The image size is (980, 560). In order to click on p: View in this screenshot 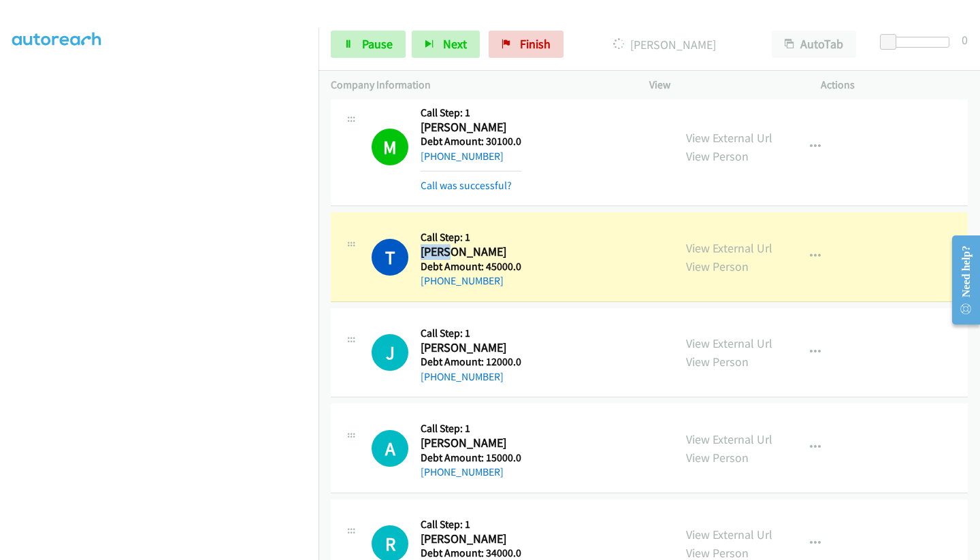, I will do `click(723, 85)`.